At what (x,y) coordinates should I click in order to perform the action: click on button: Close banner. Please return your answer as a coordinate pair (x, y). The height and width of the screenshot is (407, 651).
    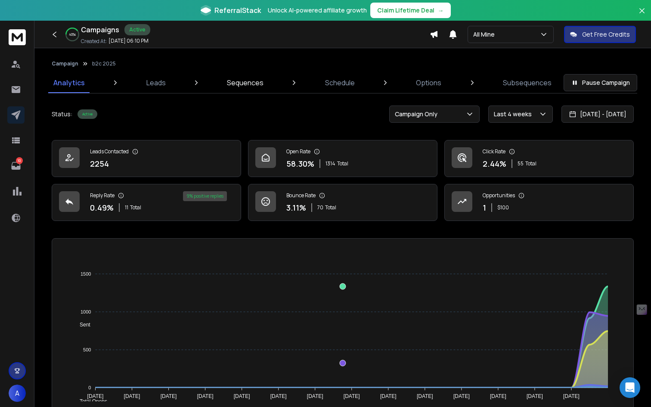
    Looking at the image, I should click on (642, 16).